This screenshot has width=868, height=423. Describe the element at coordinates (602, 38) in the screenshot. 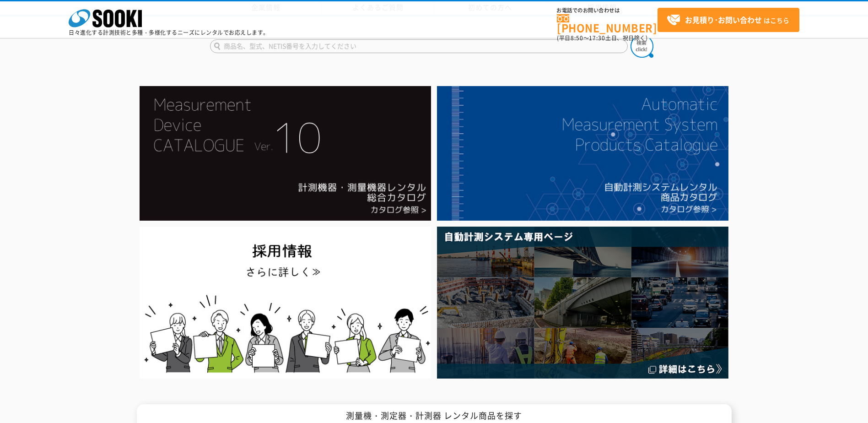

I see `span: (平日 ～ 土日、祝日除く)` at that location.